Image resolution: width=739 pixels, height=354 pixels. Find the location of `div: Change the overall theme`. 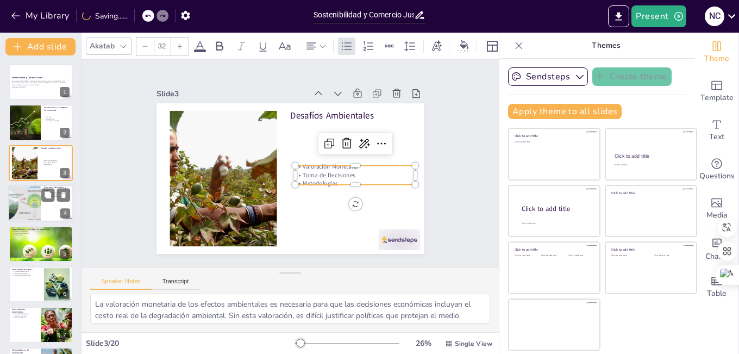

div: Change the overall theme is located at coordinates (717, 52).